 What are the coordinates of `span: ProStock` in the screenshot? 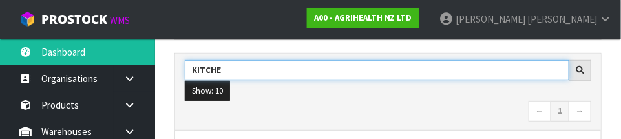 It's located at (74, 19).